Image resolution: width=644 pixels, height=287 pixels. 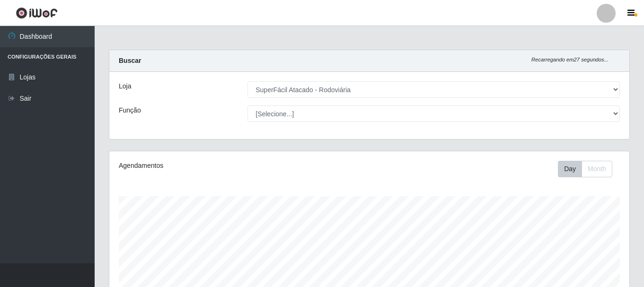 I want to click on div: Agendamentos, so click(x=219, y=165).